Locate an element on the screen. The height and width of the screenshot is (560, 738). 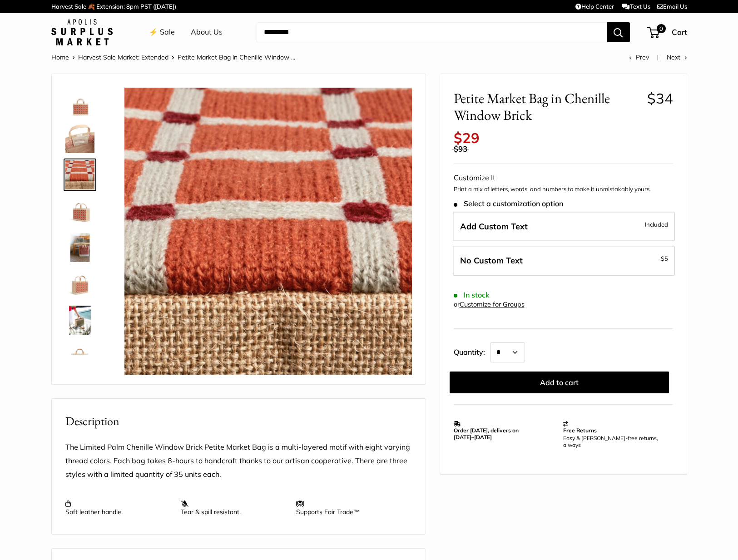
button: Search is located at coordinates (618, 33).